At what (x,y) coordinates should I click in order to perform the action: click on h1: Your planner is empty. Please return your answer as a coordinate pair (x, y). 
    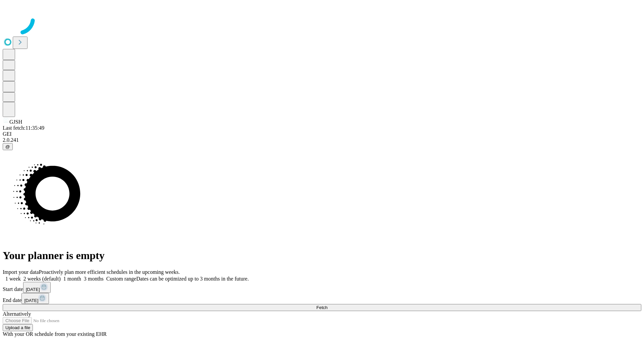
    Looking at the image, I should click on (322, 255).